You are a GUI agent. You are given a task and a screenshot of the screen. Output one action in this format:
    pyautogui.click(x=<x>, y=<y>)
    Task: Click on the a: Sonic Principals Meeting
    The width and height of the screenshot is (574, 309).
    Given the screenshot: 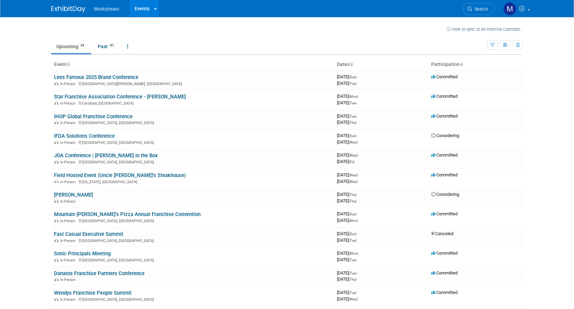 What is the action you would take?
    pyautogui.click(x=82, y=254)
    